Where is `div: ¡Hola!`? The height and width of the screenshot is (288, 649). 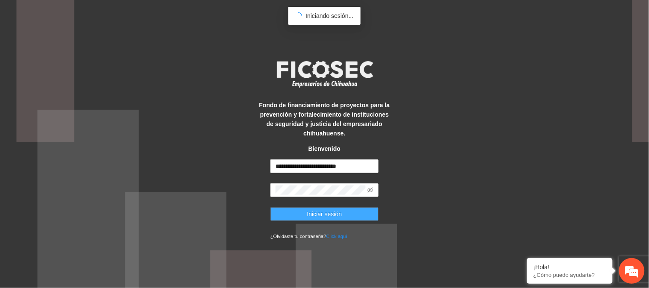 div: ¡Hola! is located at coordinates (570, 267).